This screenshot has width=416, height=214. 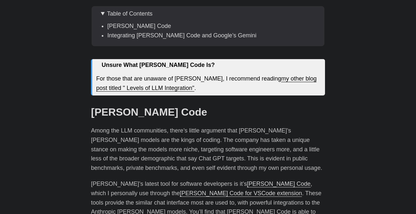 What do you see at coordinates (182, 35) in the screenshot?
I see `a: Integrating Claude Code and Google’s Gemini` at bounding box center [182, 35].